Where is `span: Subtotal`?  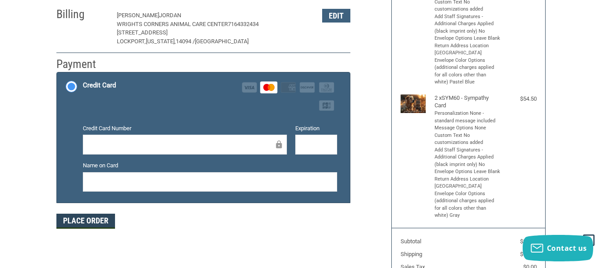
span: Subtotal is located at coordinates (411, 241).